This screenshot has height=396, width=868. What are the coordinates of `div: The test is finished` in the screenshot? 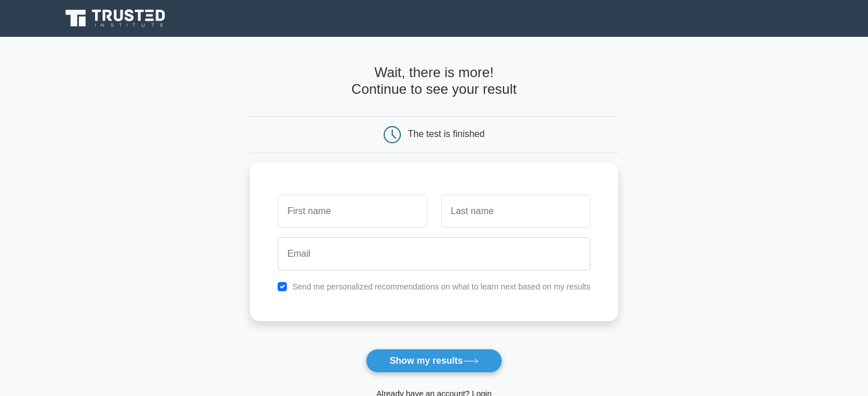 It's located at (446, 134).